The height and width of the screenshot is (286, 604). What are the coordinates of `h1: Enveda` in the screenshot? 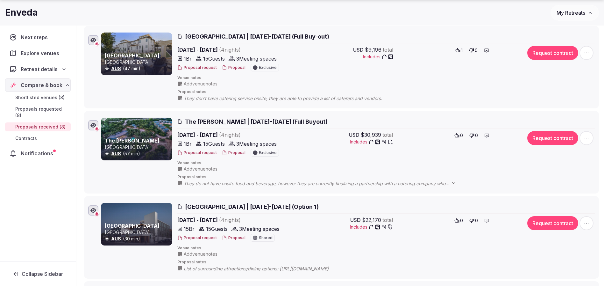 It's located at (21, 12).